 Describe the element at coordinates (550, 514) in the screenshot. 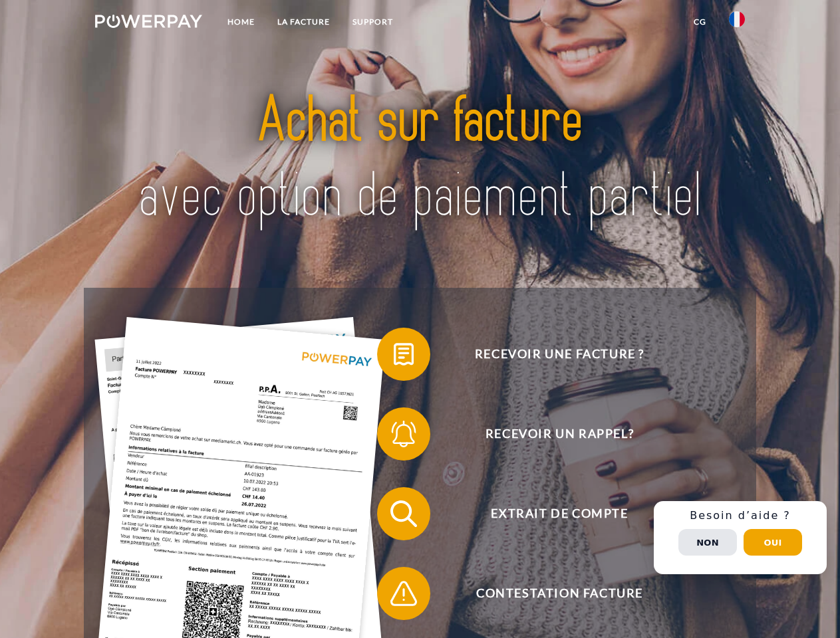

I see `button: Extrait de compte` at that location.